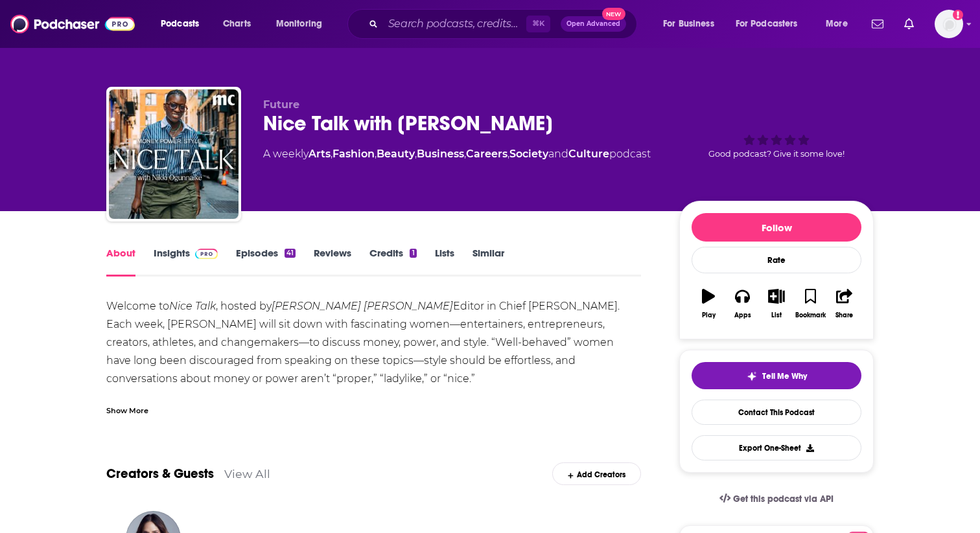 The image size is (980, 533). I want to click on a: Episodes41, so click(266, 262).